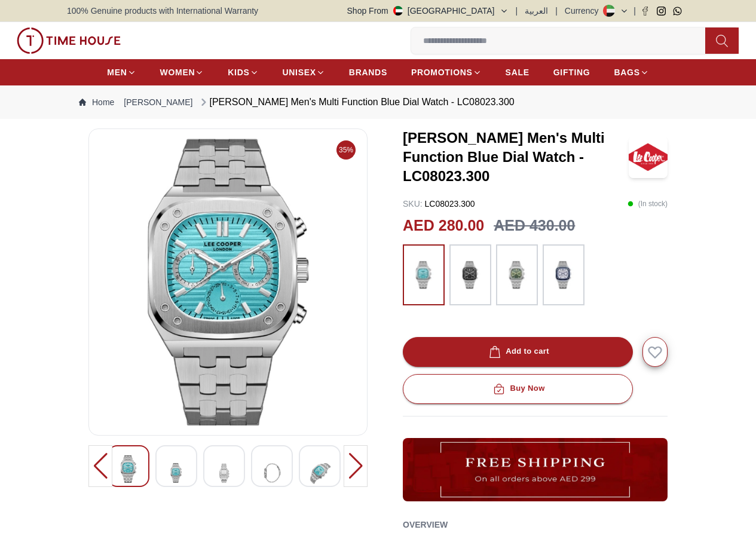 The height and width of the screenshot is (536, 756). Describe the element at coordinates (645, 11) in the screenshot. I see `a: Facebook` at that location.